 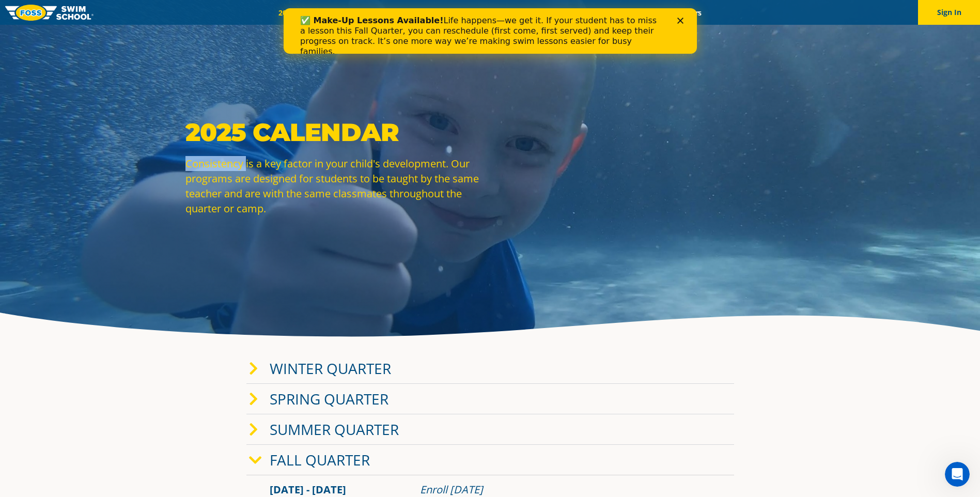 What do you see at coordinates (335, 186) in the screenshot?
I see `p: Consistency is a key factor in your child's development. Our programs are designed for students t...` at bounding box center [335, 186].